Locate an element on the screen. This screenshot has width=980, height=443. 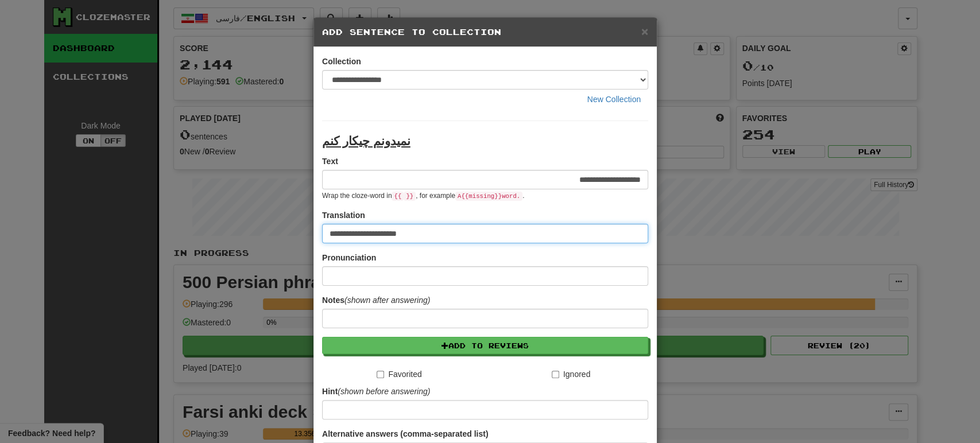
button: New Collection is located at coordinates (613, 100).